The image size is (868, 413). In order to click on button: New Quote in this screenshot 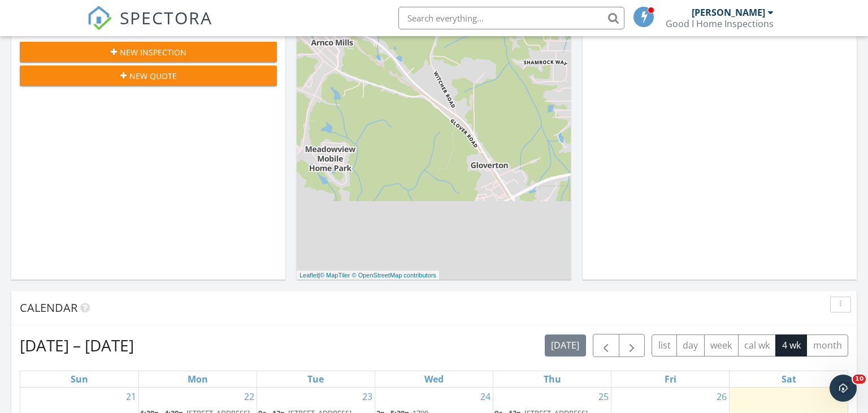, I will do `click(148, 75)`.